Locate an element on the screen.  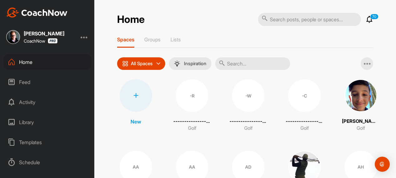
p: 70 is located at coordinates (375, 17).